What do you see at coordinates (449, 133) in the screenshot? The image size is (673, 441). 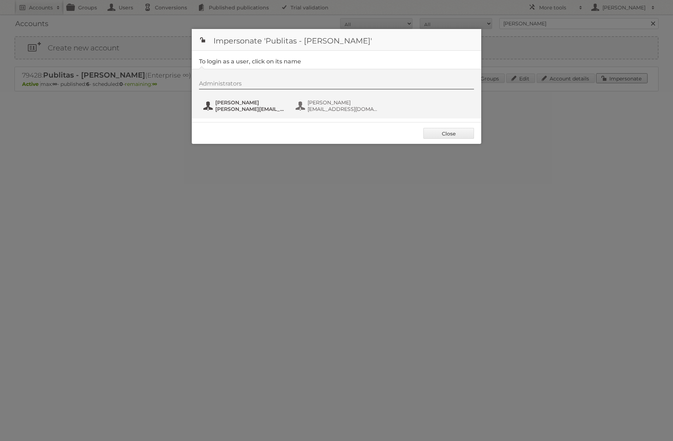 I see `a: Close` at bounding box center [449, 133].